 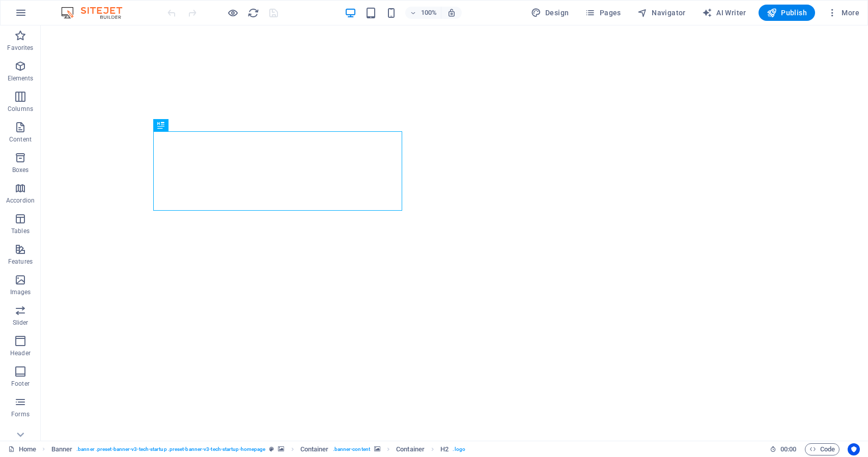 What do you see at coordinates (20, 293) in the screenshot?
I see `p: Images` at bounding box center [20, 293].